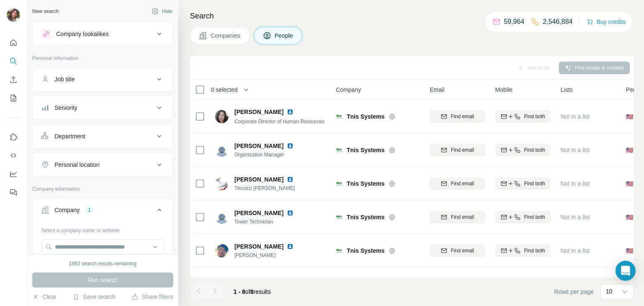 The height and width of the screenshot is (306, 644). What do you see at coordinates (13, 80) in the screenshot?
I see `button: Enrich CSV` at bounding box center [13, 80].